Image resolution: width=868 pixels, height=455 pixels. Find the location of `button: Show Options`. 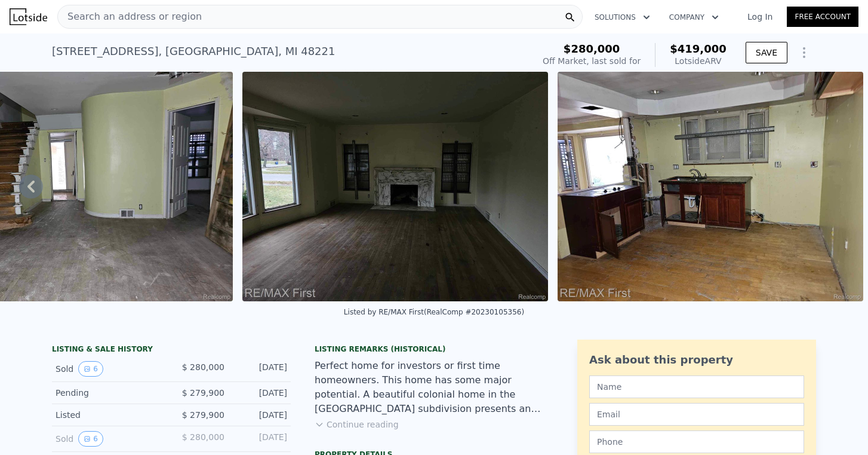

button: Show Options is located at coordinates (805, 53).